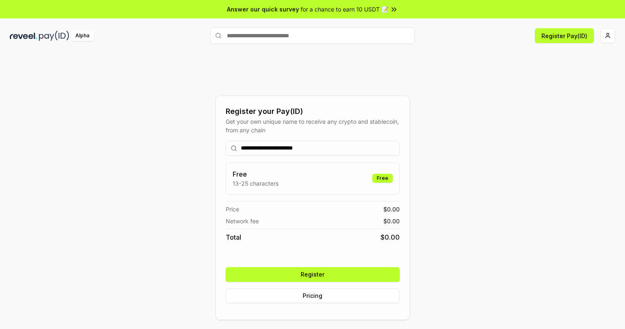  I want to click on span: Network fee, so click(242, 221).